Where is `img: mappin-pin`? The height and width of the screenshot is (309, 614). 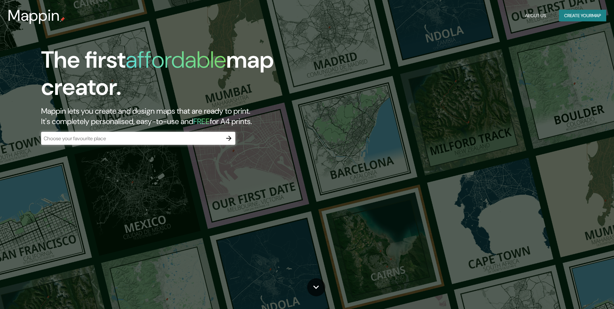
img: mappin-pin is located at coordinates (63, 19).